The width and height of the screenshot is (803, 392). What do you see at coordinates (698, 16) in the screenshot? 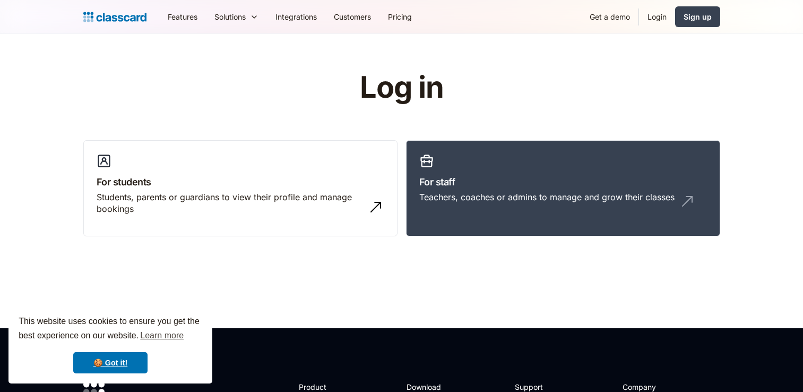
I see `div: Sign up` at bounding box center [698, 16].